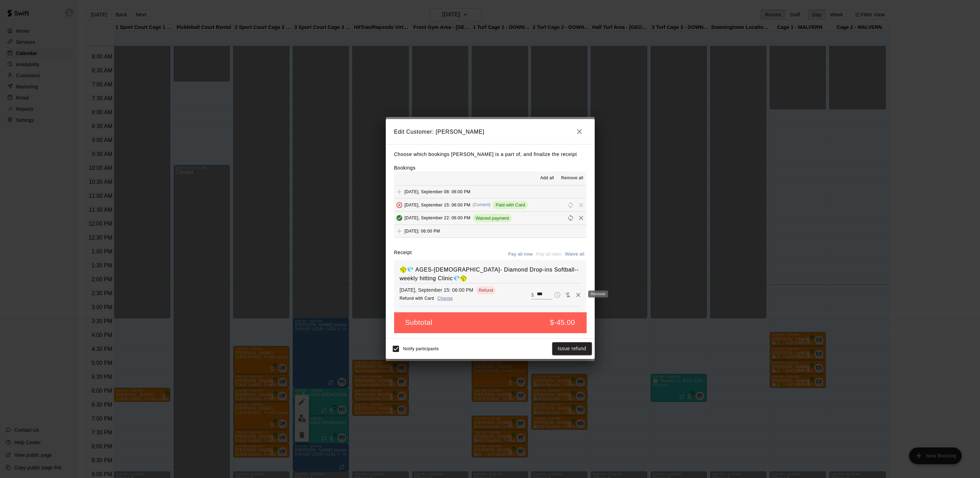  I want to click on span: Waived payment, so click(492, 218).